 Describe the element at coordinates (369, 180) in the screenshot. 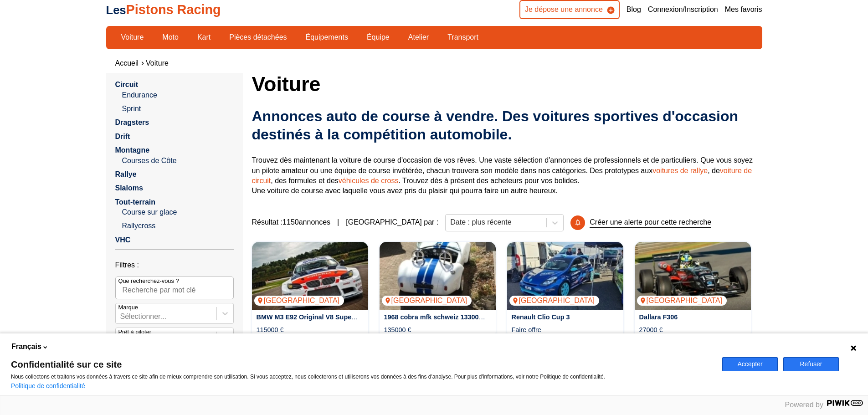

I see `a: véhicules de cross` at that location.